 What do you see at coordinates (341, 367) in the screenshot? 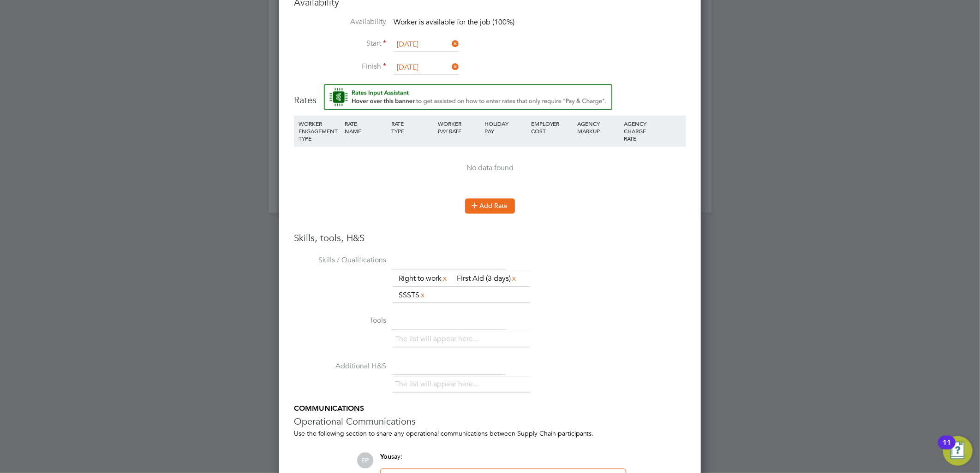
I see `label: Additional H&S` at bounding box center [341, 367].